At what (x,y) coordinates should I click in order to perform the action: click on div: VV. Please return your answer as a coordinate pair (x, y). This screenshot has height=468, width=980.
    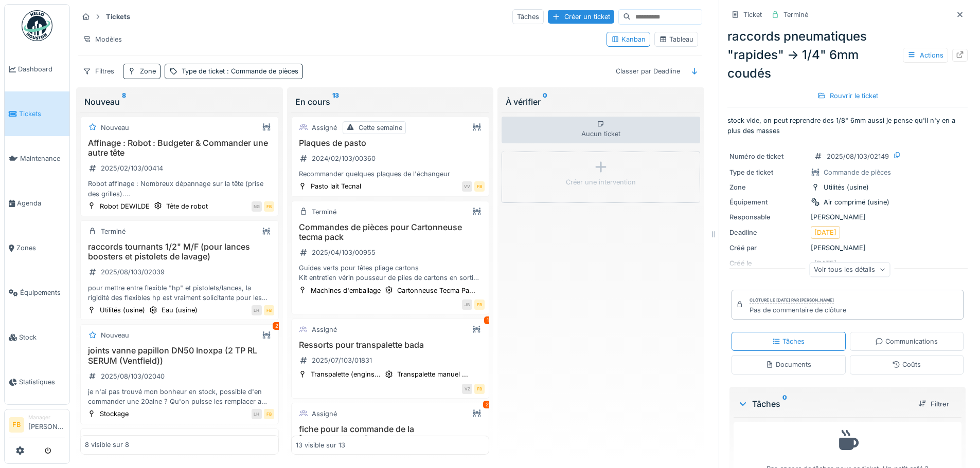
    Looking at the image, I should click on (467, 186).